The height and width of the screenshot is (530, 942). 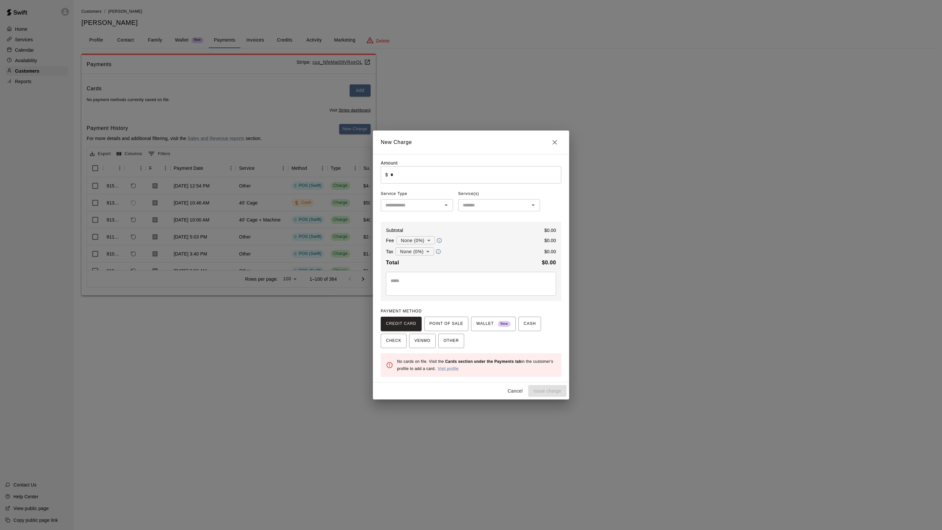 I want to click on h2: New Charge, so click(x=471, y=142).